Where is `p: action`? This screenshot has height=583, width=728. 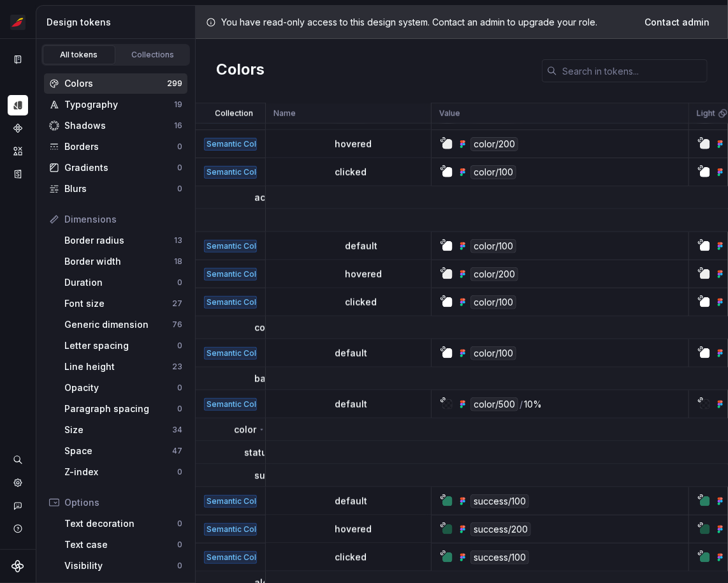
p: action is located at coordinates (269, 198).